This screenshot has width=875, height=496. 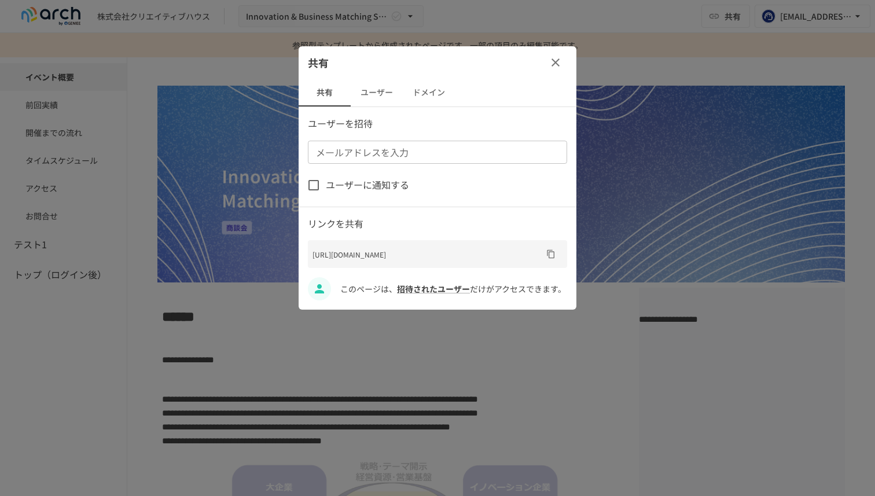 I want to click on span: 招待されたユーザー, so click(x=434, y=289).